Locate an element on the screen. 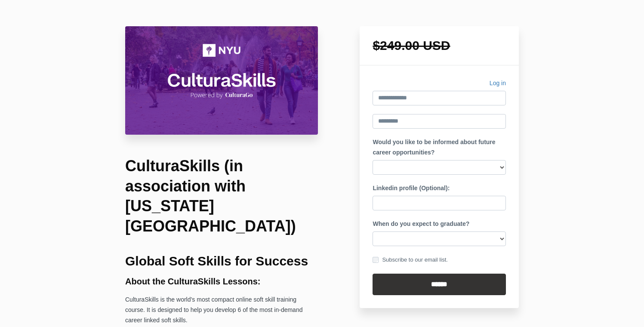  input: Subscribe to our email list. is located at coordinates (375, 260).